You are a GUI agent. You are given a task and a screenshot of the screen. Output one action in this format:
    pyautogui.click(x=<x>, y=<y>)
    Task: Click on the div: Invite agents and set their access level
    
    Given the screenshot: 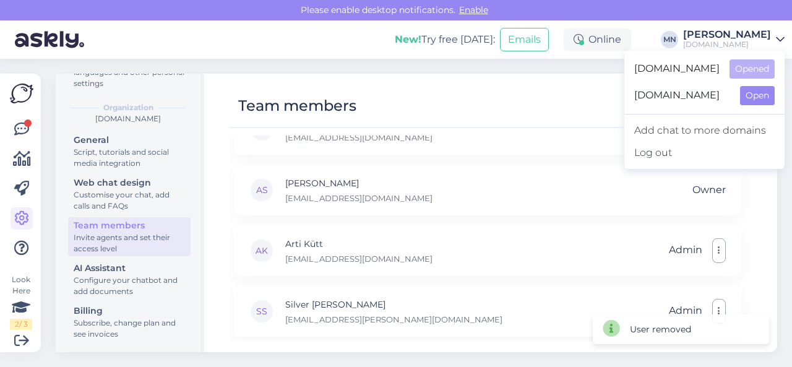 What is the action you would take?
    pyautogui.click(x=129, y=243)
    